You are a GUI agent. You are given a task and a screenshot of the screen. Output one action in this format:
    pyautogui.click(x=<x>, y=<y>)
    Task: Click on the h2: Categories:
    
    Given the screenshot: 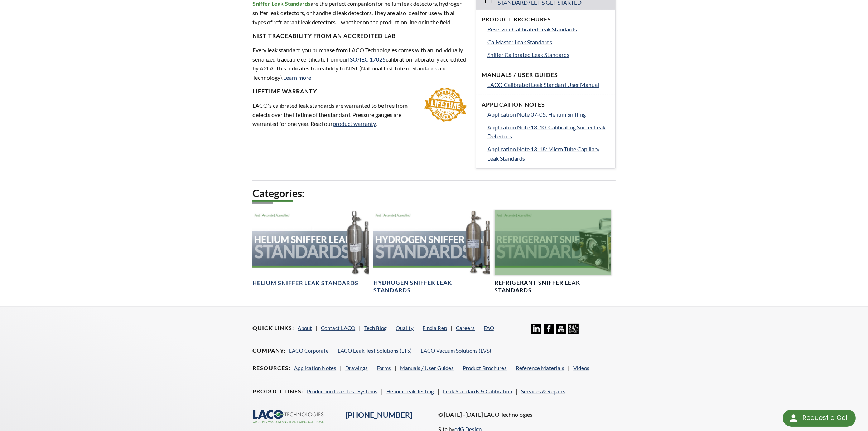 What is the action you would take?
    pyautogui.click(x=434, y=193)
    